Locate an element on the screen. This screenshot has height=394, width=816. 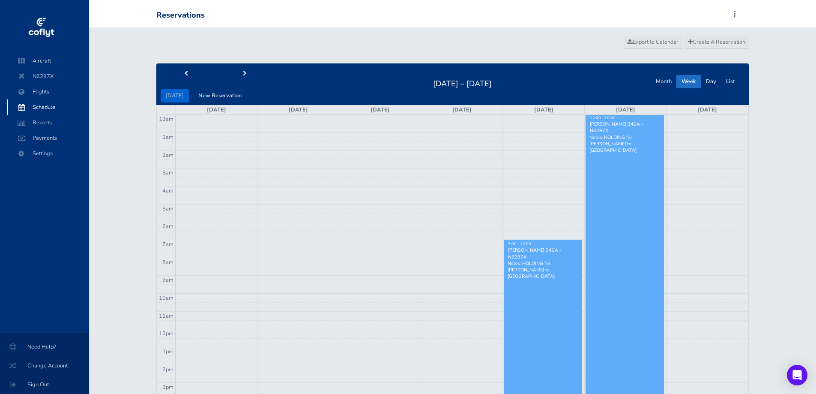
span: 12am is located at coordinates (166, 119).